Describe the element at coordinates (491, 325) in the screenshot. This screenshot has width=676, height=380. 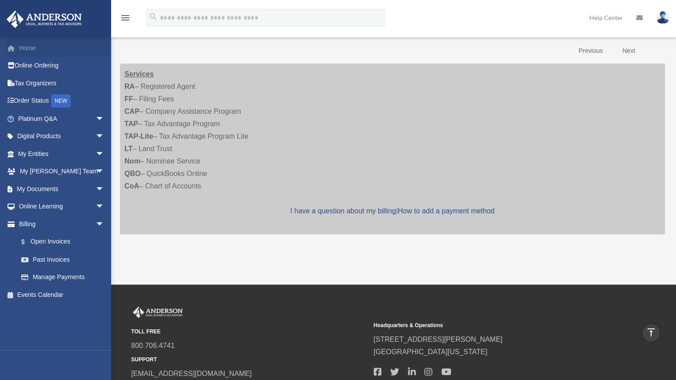
I see `small: Headquarters & Operations` at that location.